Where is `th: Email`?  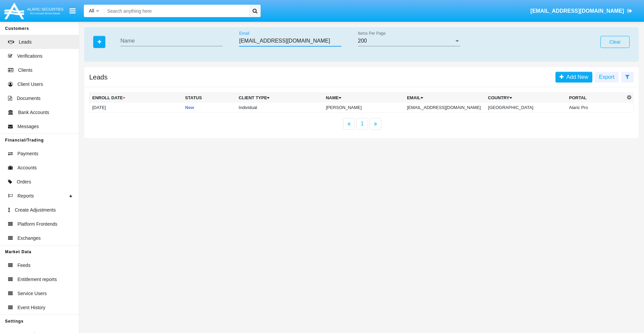 th: Email is located at coordinates (445, 98).